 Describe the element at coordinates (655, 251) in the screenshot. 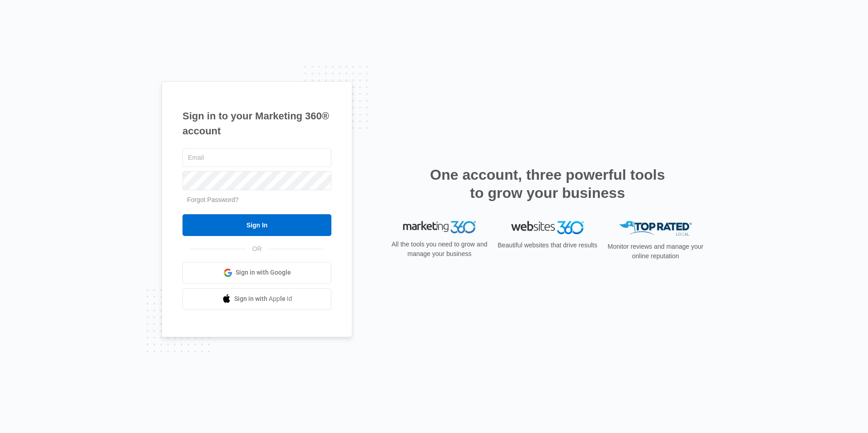

I see `p: Monitor reviews and manage your online reputation` at that location.